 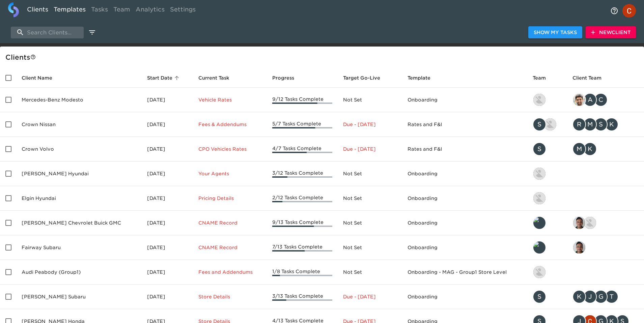 What do you see at coordinates (423, 78) in the screenshot?
I see `span: Template` at bounding box center [423, 78].